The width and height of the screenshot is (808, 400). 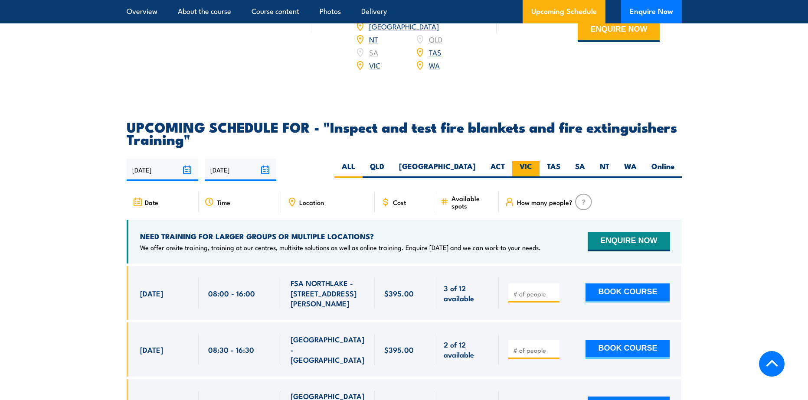 What do you see at coordinates (466, 350) in the screenshot?
I see `span: 2 of 12 available` at bounding box center [466, 350].